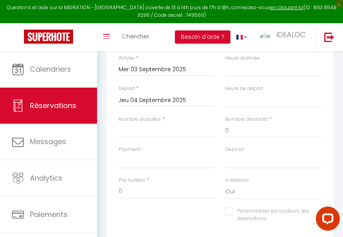  I want to click on span: Calendriers, so click(50, 69).